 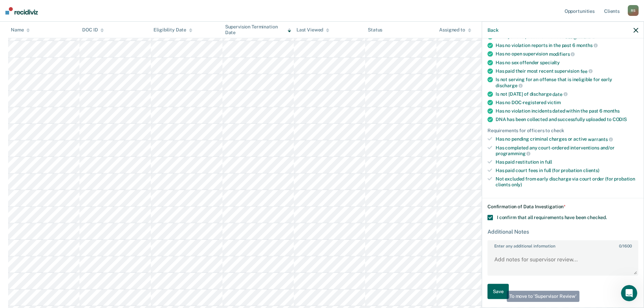 What do you see at coordinates (513, 153) in the screenshot?
I see `span: programming` at bounding box center [513, 153].